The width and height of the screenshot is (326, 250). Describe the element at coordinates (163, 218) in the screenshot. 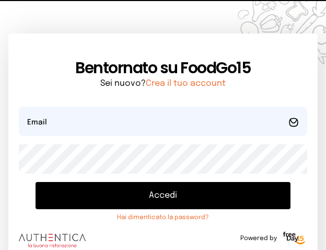

I see `a: Hai dimenticato la password?` at that location.